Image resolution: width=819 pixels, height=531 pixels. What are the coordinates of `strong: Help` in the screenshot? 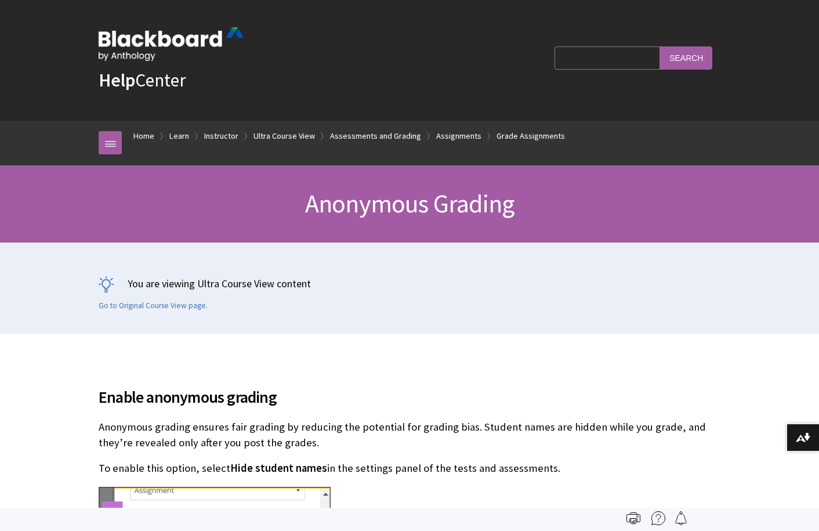 It's located at (117, 80).